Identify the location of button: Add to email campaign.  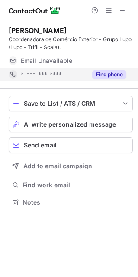
(71, 166).